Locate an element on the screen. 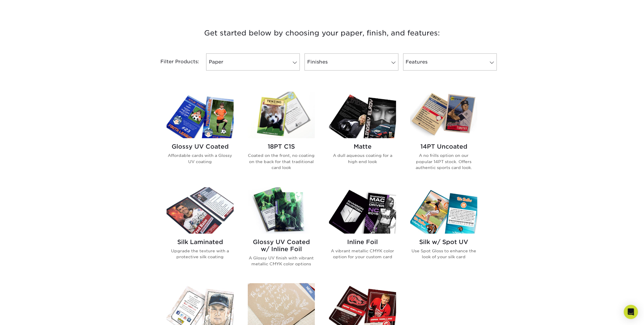 This screenshot has width=644, height=325. h2: Silk w/ Spot UV is located at coordinates (444, 242).